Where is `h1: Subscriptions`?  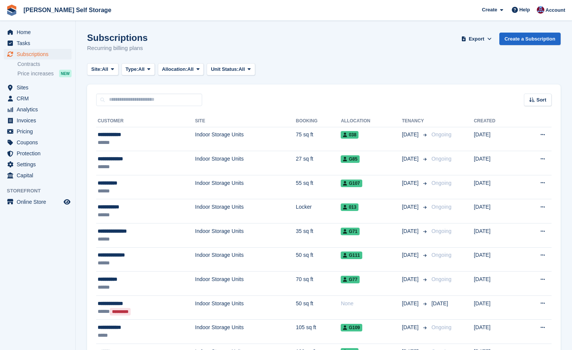
h1: Subscriptions is located at coordinates (117, 37).